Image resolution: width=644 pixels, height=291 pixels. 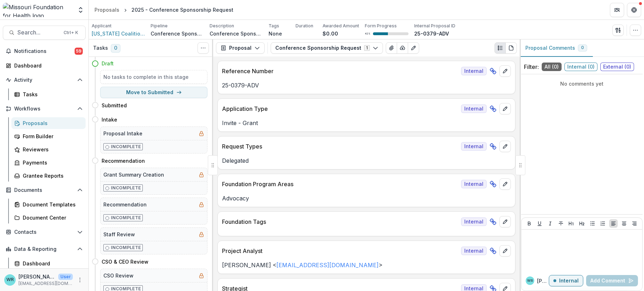 I want to click on img: Missouri Foundation for Health logo, so click(x=38, y=10).